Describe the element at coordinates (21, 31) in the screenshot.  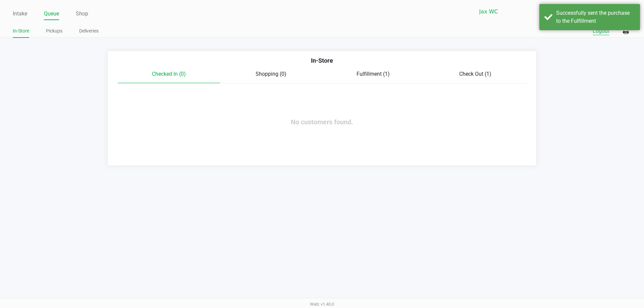
I see `a: In-Store` at that location.